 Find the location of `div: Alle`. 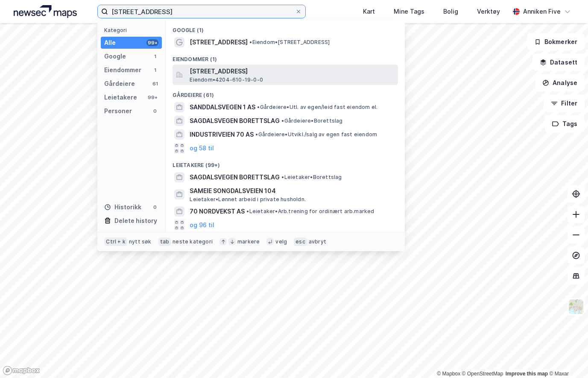

div: Alle is located at coordinates (109, 43).